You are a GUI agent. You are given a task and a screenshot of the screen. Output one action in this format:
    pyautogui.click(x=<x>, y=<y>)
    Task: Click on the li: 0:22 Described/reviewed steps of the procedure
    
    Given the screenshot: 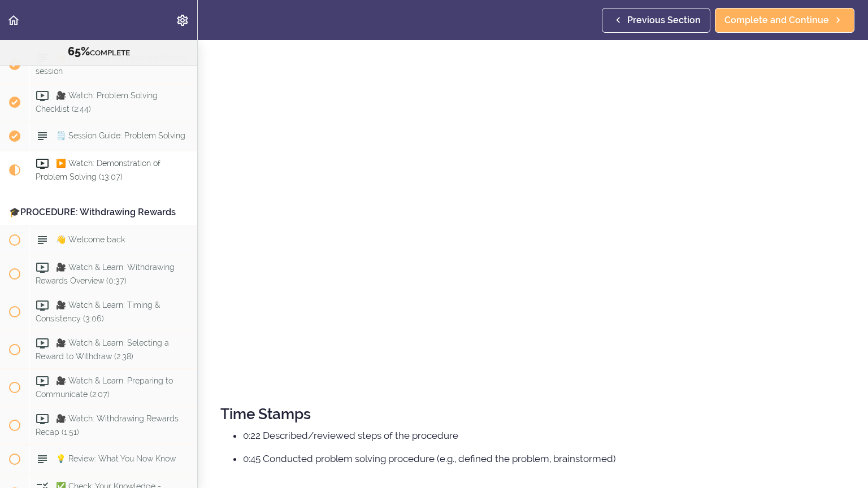 What is the action you would take?
    pyautogui.click(x=544, y=435)
    